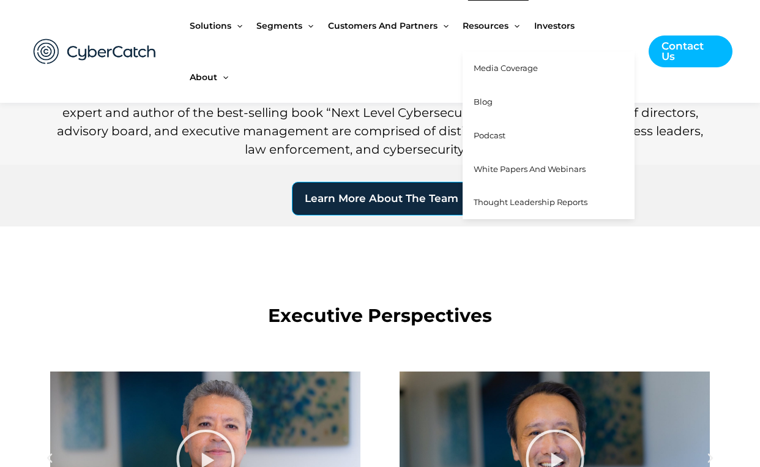 Image resolution: width=760 pixels, height=467 pixels. I want to click on span: Blog, so click(483, 102).